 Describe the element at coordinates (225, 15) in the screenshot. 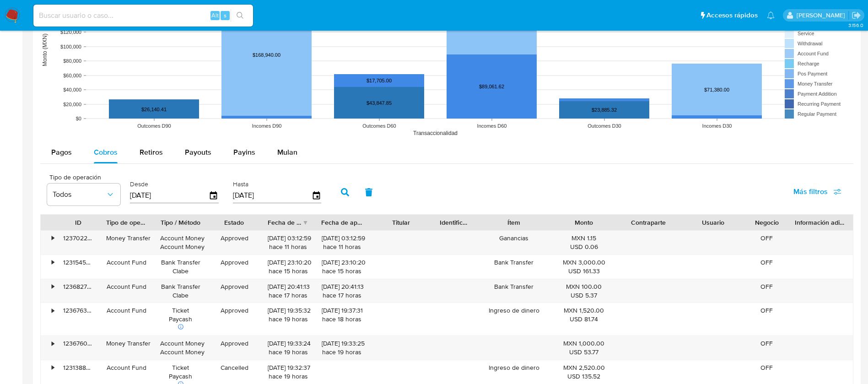

I see `span: s` at that location.